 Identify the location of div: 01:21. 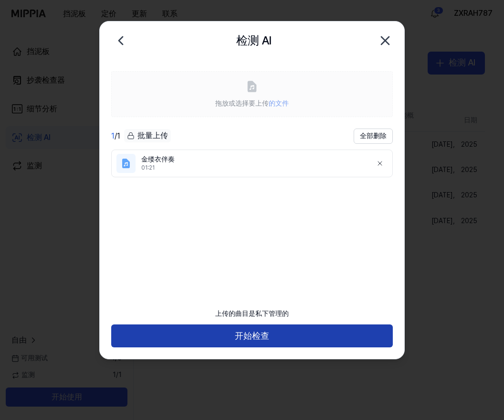
(253, 168).